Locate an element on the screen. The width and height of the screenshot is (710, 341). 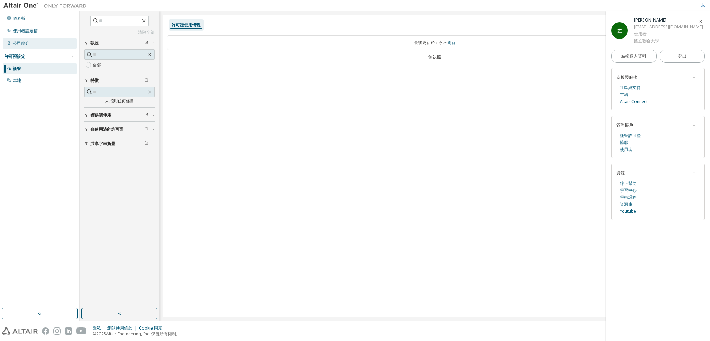
font: 網站使用條款 is located at coordinates (120, 327).